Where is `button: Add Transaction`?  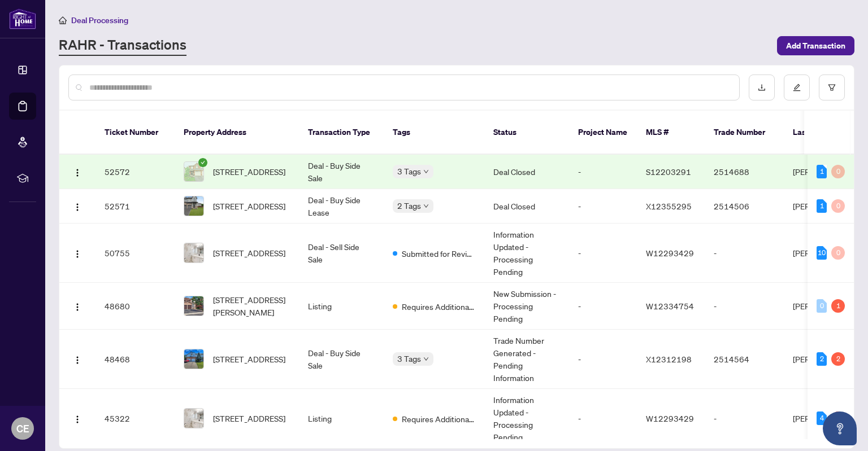
button: Add Transaction is located at coordinates (815, 46).